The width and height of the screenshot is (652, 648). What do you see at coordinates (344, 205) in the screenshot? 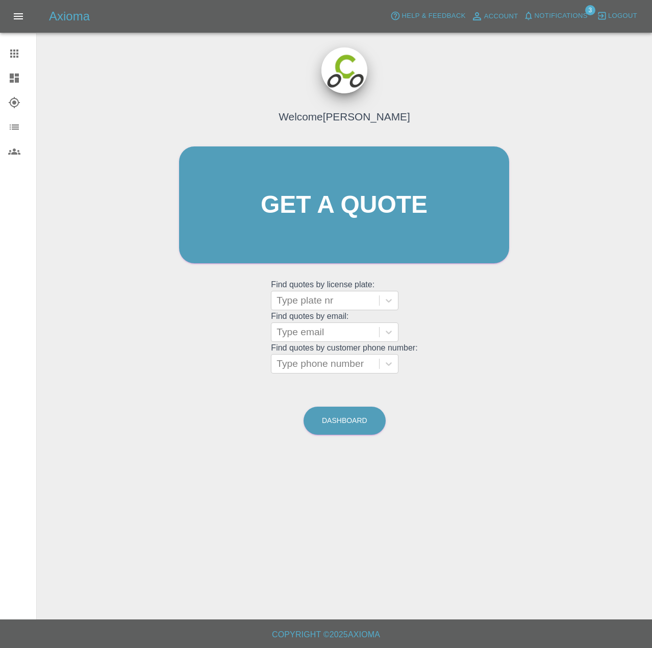
I see `a: Get a quote` at bounding box center [344, 205].